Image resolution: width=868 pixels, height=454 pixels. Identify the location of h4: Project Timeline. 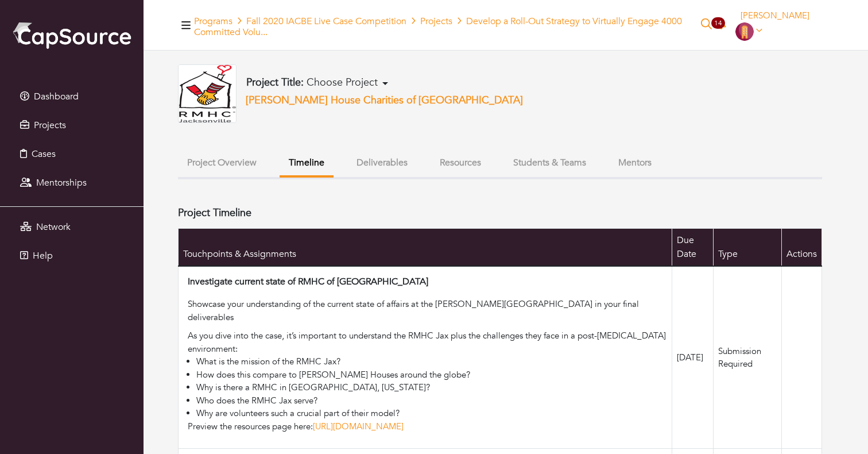
(215, 213).